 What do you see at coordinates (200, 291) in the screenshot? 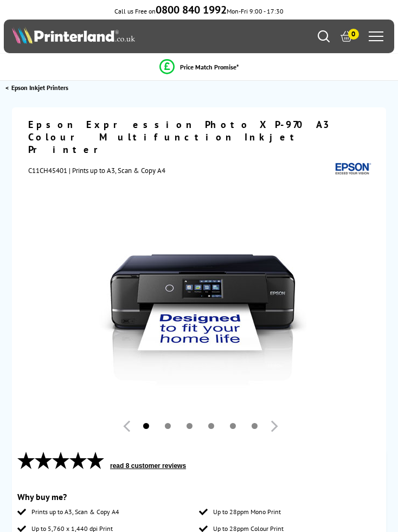
I see `img: Epson Expression Photo XP-970` at bounding box center [200, 291].